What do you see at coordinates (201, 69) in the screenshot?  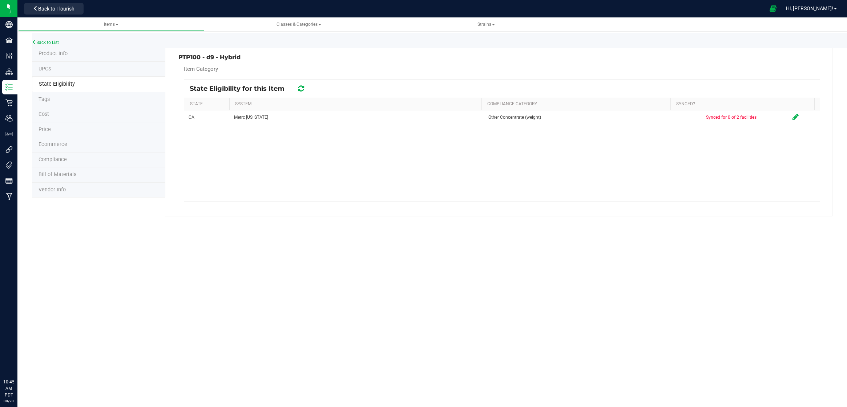 I see `span: Item Category` at bounding box center [201, 69].